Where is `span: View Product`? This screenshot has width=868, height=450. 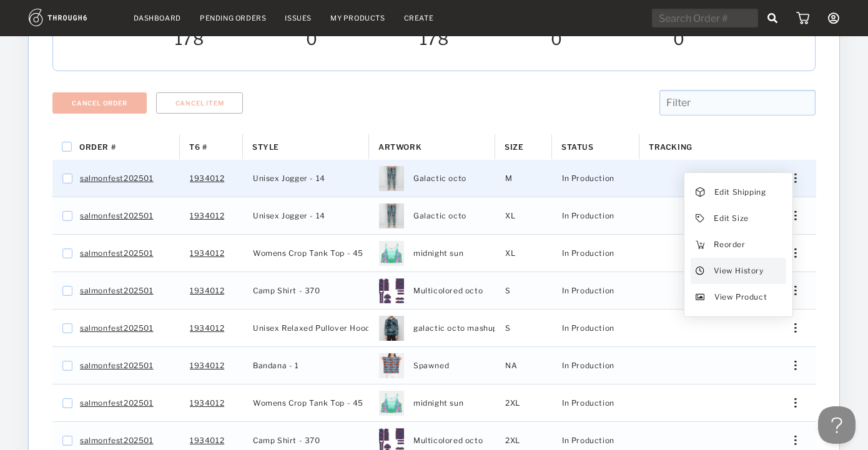
span: View Product is located at coordinates (741, 297).